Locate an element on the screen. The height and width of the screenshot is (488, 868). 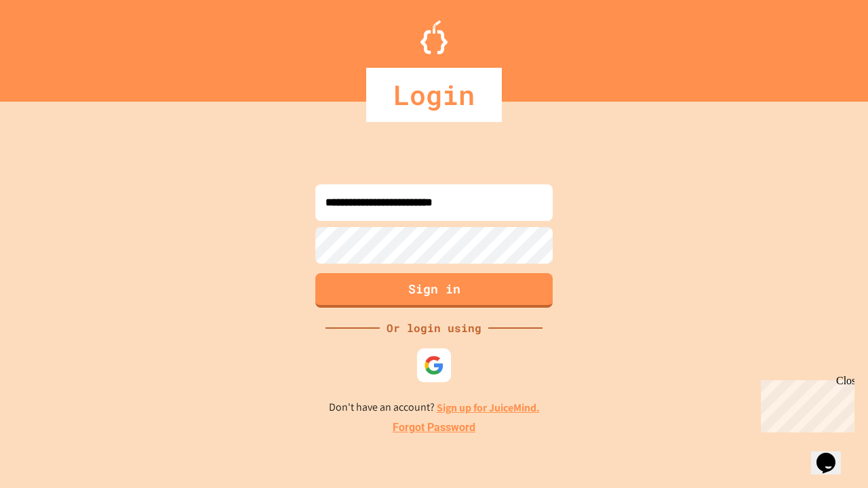
img: Logo.svg is located at coordinates (434, 37).